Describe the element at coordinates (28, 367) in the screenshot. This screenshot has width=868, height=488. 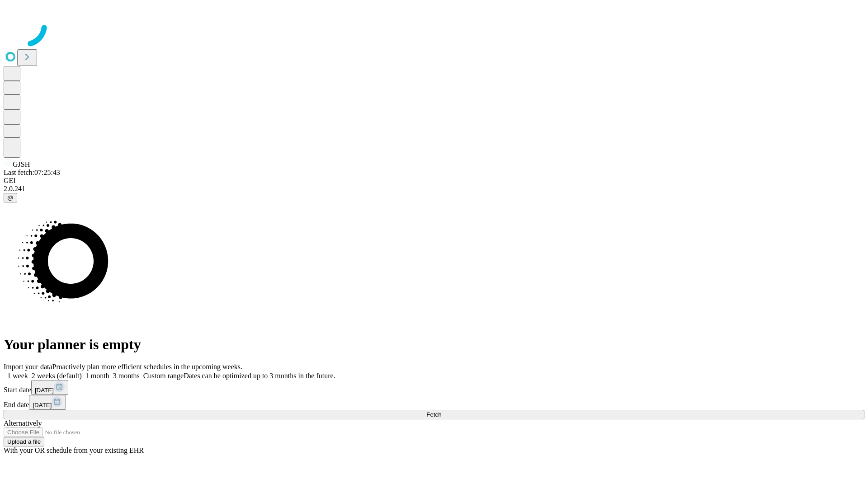
I see `span: Import your data` at that location.